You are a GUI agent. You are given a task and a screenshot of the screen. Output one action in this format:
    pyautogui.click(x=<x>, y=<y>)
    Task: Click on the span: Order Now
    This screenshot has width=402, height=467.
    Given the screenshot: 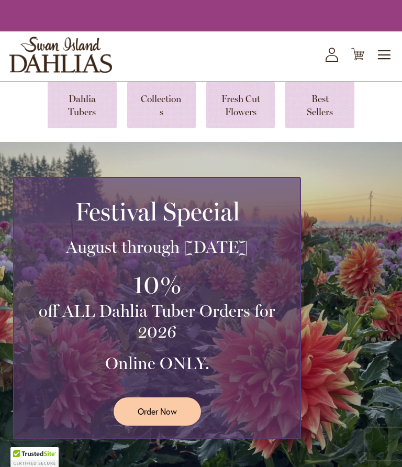 What is the action you would take?
    pyautogui.click(x=157, y=411)
    